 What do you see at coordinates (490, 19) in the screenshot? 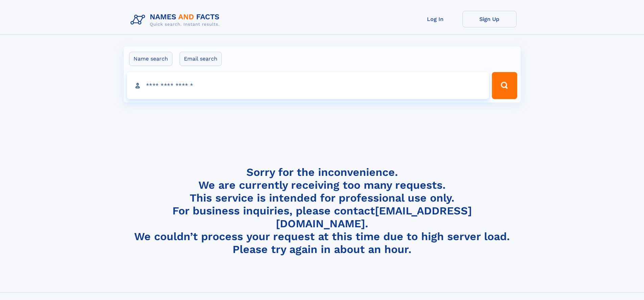
I see `a: Sign Up` at bounding box center [490, 19].